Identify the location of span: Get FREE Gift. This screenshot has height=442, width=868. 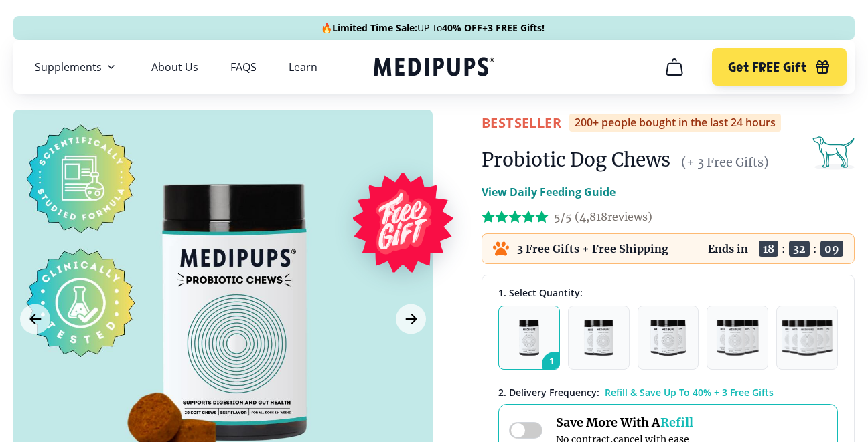
(767, 67).